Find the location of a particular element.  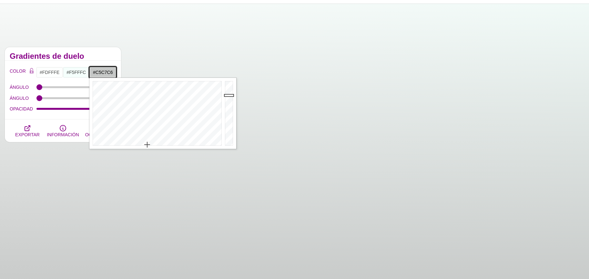

button: INFORMACIÓN is located at coordinates (63, 131).